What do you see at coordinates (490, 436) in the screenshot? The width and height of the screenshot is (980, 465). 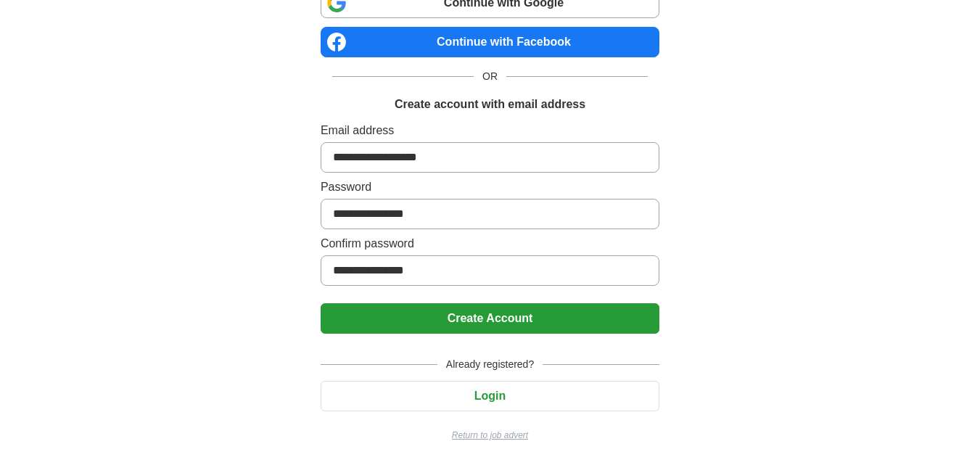 I see `a: Return to job advert` at bounding box center [490, 436].